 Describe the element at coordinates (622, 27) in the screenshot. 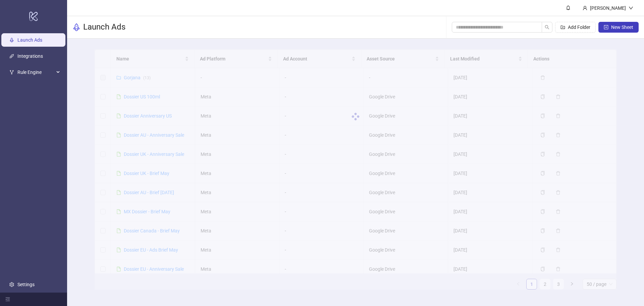

I see `span: New Sheet` at that location.